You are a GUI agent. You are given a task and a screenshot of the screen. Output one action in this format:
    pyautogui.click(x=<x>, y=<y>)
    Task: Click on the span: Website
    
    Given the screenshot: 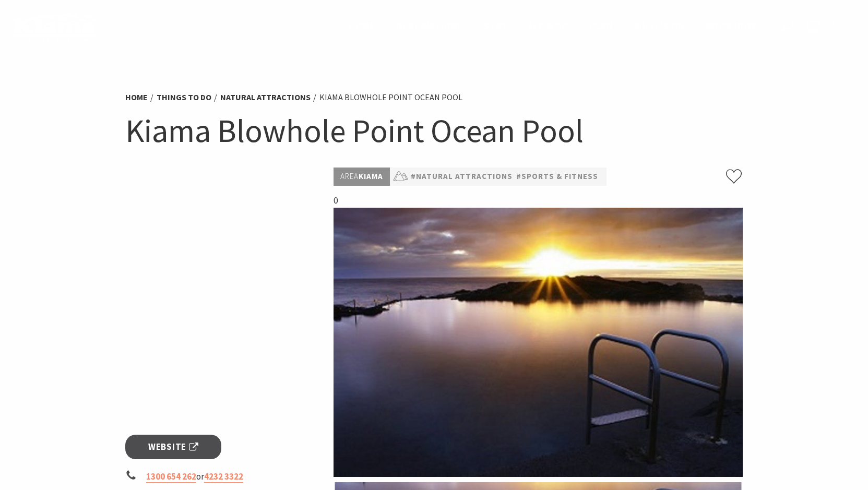 What is the action you would take?
    pyautogui.click(x=173, y=447)
    